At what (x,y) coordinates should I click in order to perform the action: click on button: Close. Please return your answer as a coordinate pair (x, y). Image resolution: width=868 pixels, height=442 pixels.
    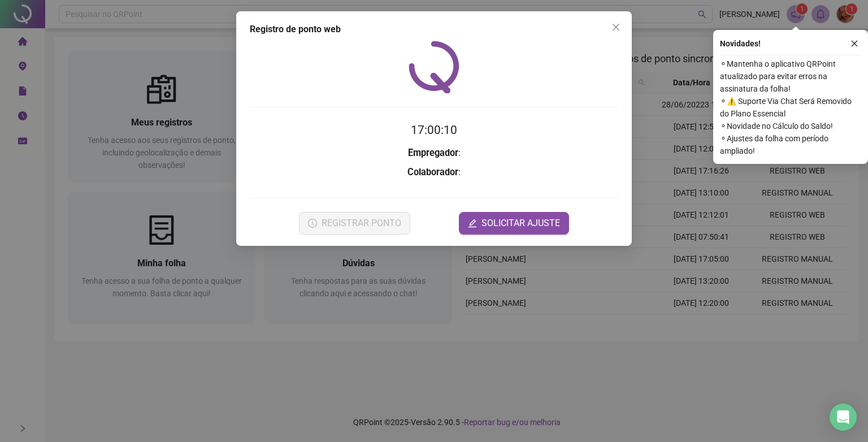
    Looking at the image, I should click on (616, 27).